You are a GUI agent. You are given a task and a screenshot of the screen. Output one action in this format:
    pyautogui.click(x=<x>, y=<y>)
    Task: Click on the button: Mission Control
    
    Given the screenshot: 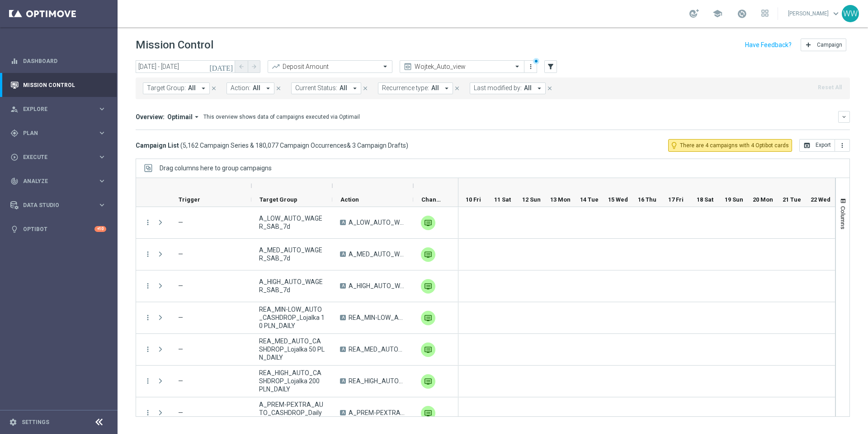 What is the action you would take?
    pyautogui.click(x=59, y=85)
    